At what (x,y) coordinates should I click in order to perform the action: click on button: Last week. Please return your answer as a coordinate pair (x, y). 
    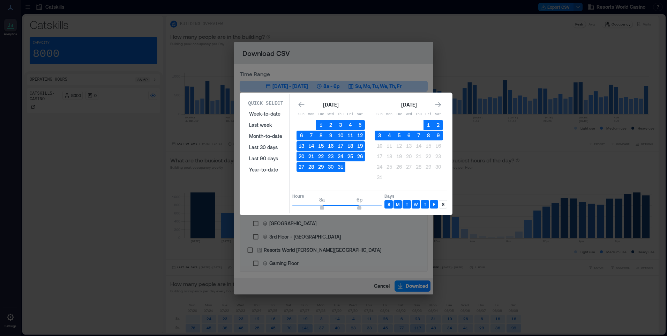
    Looking at the image, I should click on (266, 125).